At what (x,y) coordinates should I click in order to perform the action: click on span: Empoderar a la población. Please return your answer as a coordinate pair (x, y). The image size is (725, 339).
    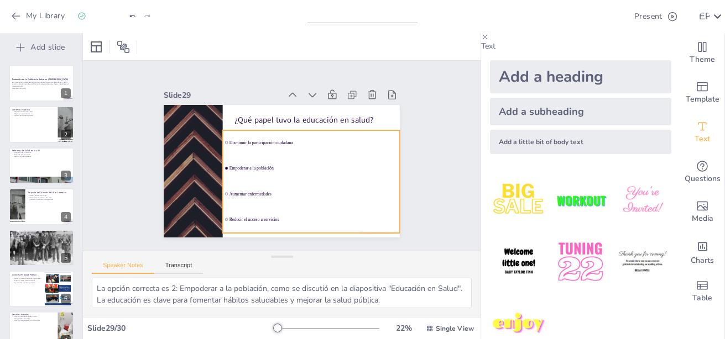
    Looking at the image, I should click on (313, 168).